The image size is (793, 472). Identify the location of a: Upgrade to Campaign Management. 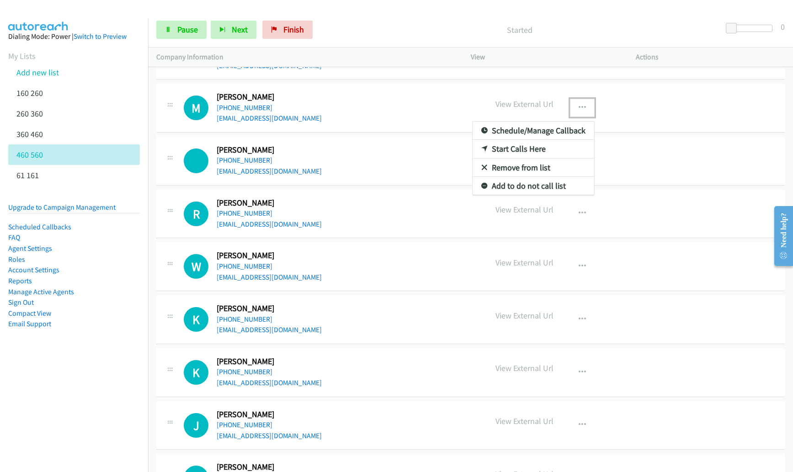
(62, 207).